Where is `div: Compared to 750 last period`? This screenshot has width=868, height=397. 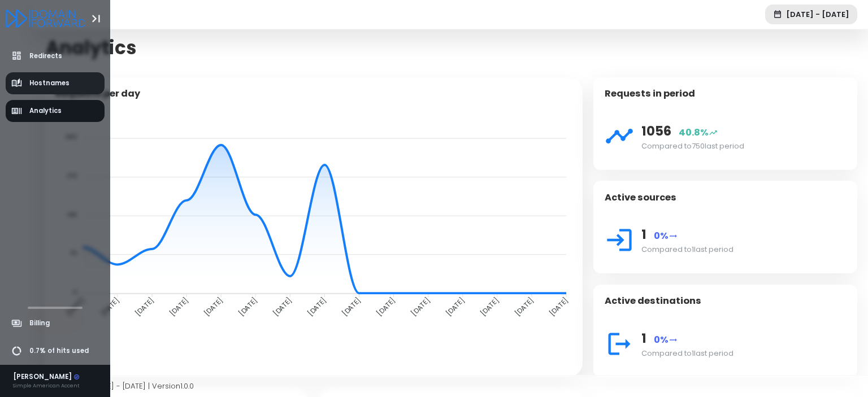 div: Compared to 750 last period is located at coordinates (743, 146).